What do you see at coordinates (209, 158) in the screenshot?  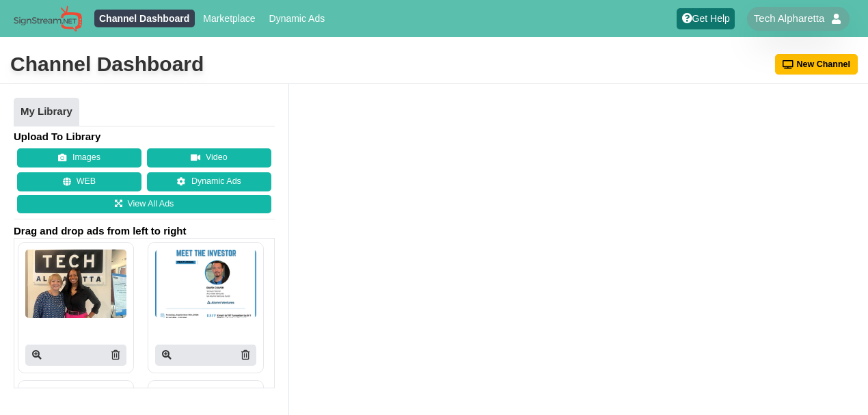 I see `button: Video` at bounding box center [209, 158].